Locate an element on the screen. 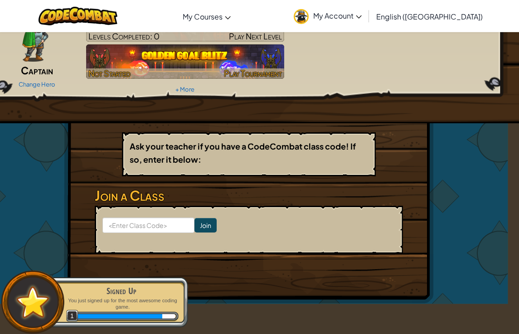  span: Play Tournament is located at coordinates (253, 73).